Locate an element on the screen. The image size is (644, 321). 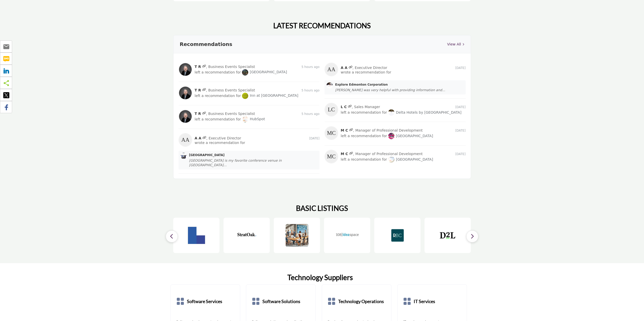
a: Technology Operations is located at coordinates (361, 302).